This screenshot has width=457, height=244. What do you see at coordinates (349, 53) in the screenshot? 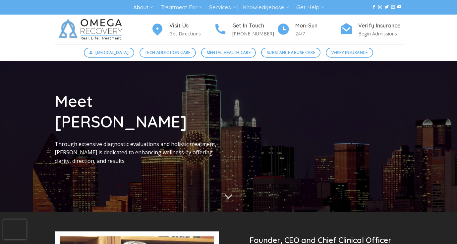
I see `a: Verify Insurance` at bounding box center [349, 53].